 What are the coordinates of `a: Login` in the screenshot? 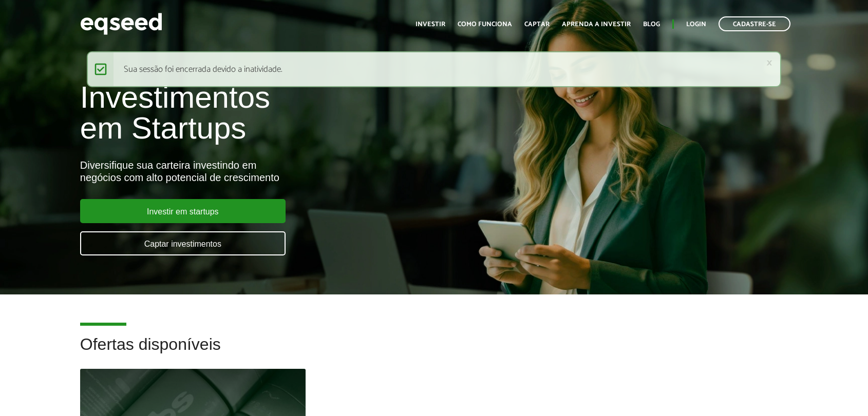 It's located at (696, 24).